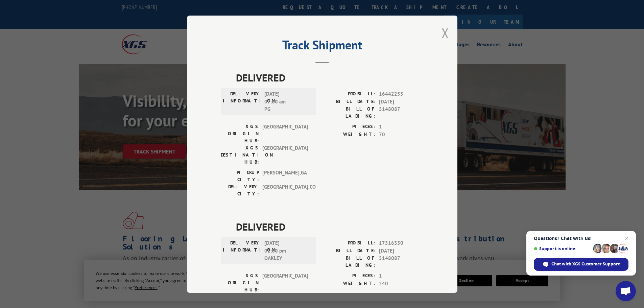 This screenshot has width=644, height=308. Describe the element at coordinates (240, 176) in the screenshot. I see `label: PICKUP CITY:` at that location.